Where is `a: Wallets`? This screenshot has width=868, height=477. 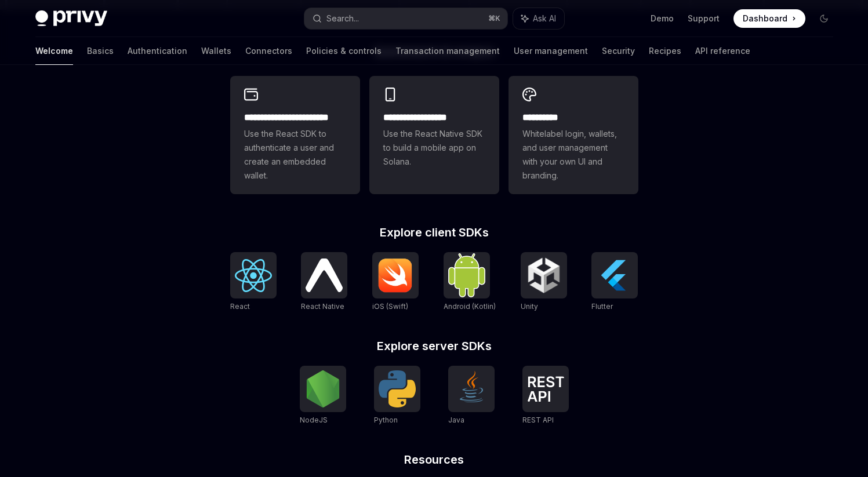
a: Wallets is located at coordinates (216, 51).